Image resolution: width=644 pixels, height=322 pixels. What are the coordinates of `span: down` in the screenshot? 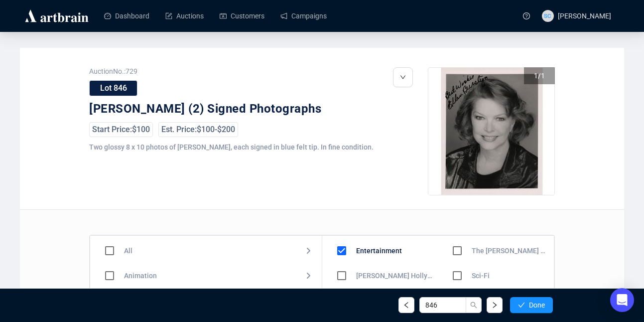 It's located at (403, 77).